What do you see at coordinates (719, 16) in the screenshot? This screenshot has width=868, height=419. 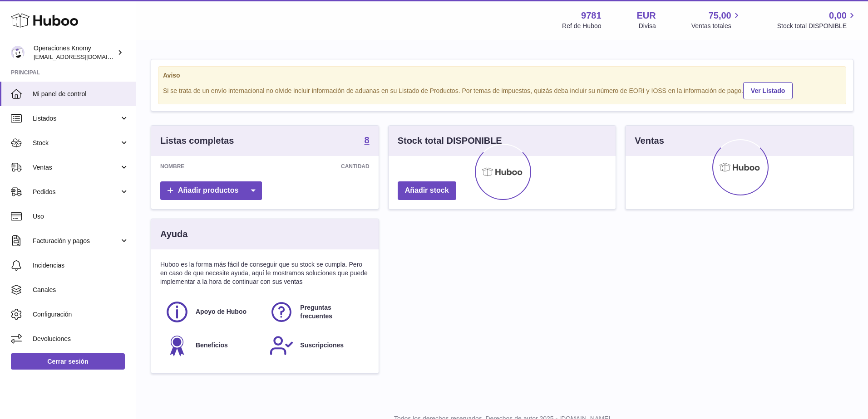 I see `span: 75,00` at bounding box center [719, 16].